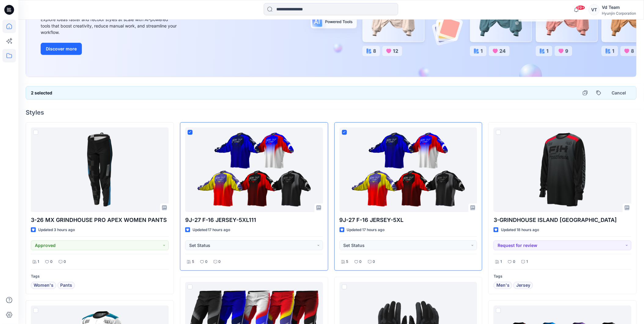 The height and width of the screenshot is (324, 644). I want to click on a: Discover more, so click(109, 49).